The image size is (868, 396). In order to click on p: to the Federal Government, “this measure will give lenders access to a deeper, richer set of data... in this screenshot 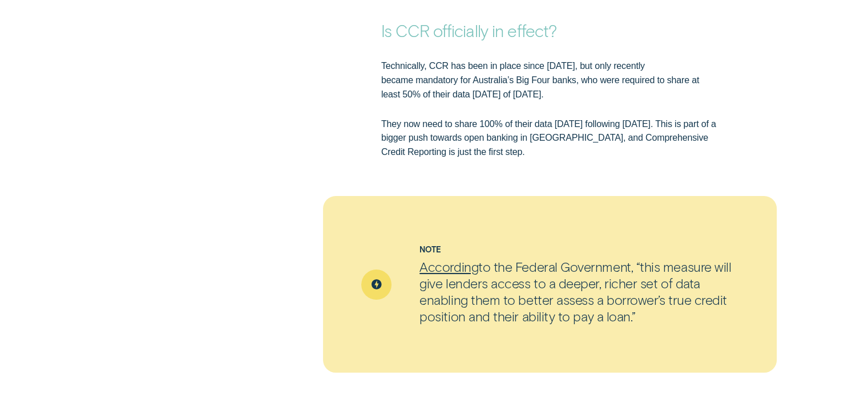, I will do `click(579, 292)`.